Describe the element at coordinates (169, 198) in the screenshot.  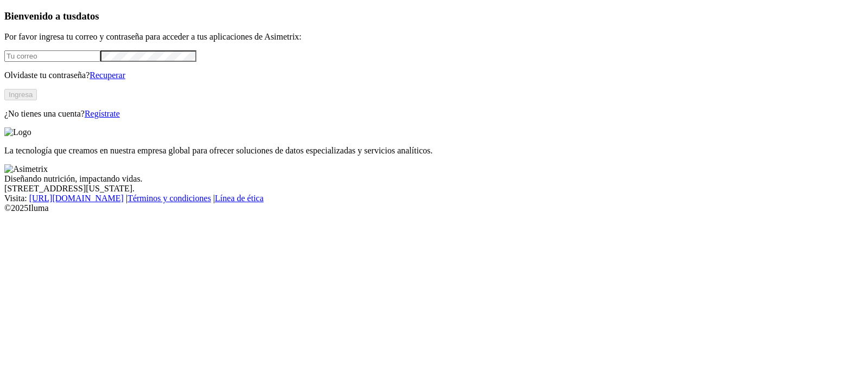
I see `a: Términos y condiciones` at that location.